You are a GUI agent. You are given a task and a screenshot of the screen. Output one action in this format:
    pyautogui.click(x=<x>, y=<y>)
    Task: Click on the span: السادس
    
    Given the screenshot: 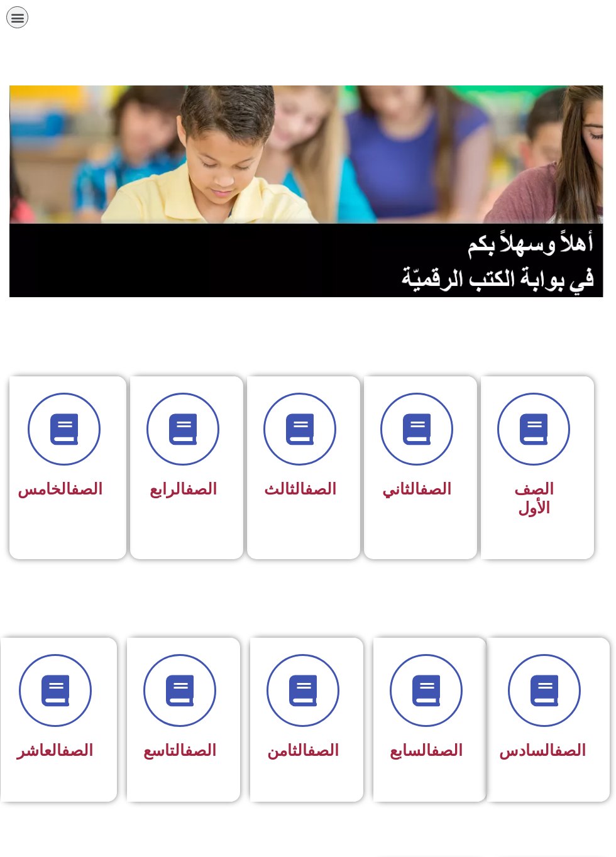 What is the action you would take?
    pyautogui.click(x=543, y=750)
    